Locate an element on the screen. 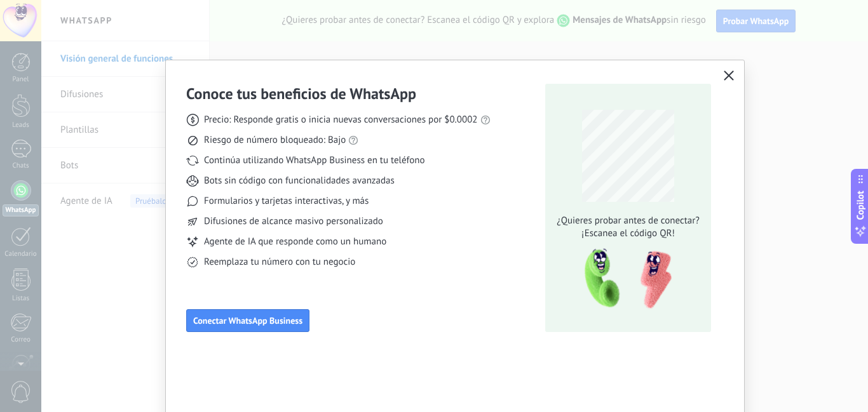 Image resolution: width=868 pixels, height=412 pixels. h3: Conoce tus beneficios de WhatsApp is located at coordinates (301, 94).